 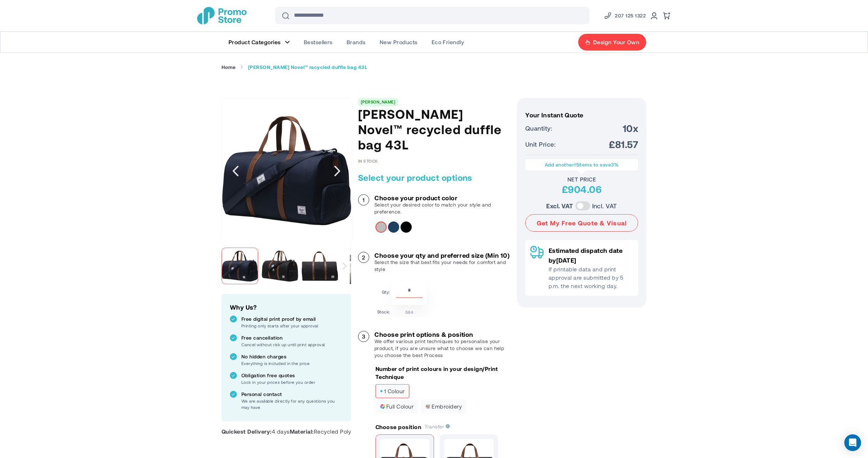 What do you see at coordinates (582, 180) in the screenshot?
I see `div: Net Price` at bounding box center [582, 180].